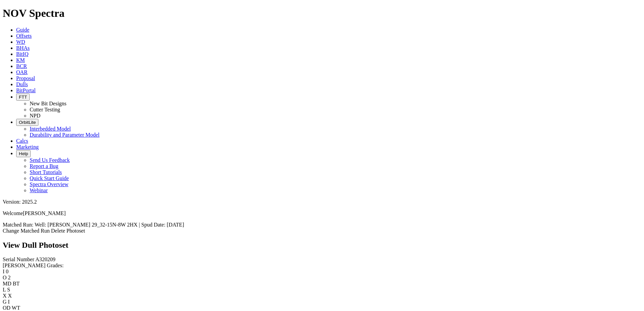 This screenshot has width=644, height=311. I want to click on a: BCR, so click(22, 66).